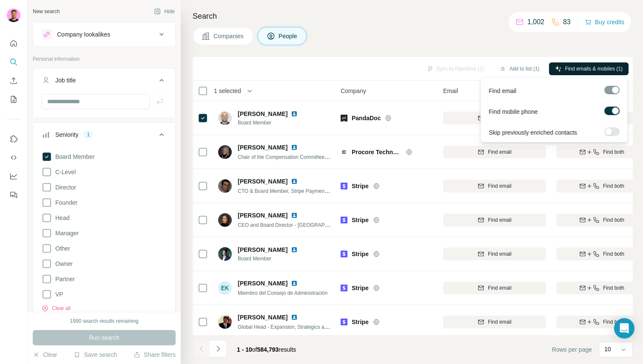 The height and width of the screenshot is (364, 643). What do you see at coordinates (14, 62) in the screenshot?
I see `button: Search` at bounding box center [14, 62].